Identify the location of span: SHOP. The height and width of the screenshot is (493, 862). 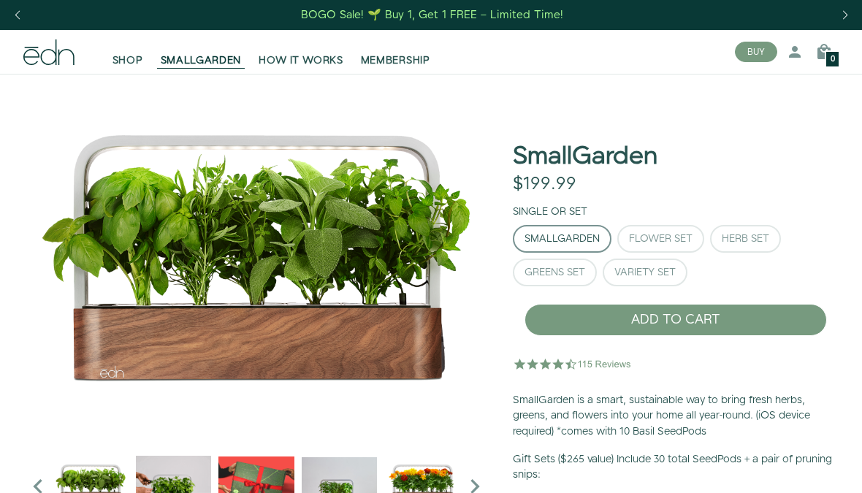
(128, 61).